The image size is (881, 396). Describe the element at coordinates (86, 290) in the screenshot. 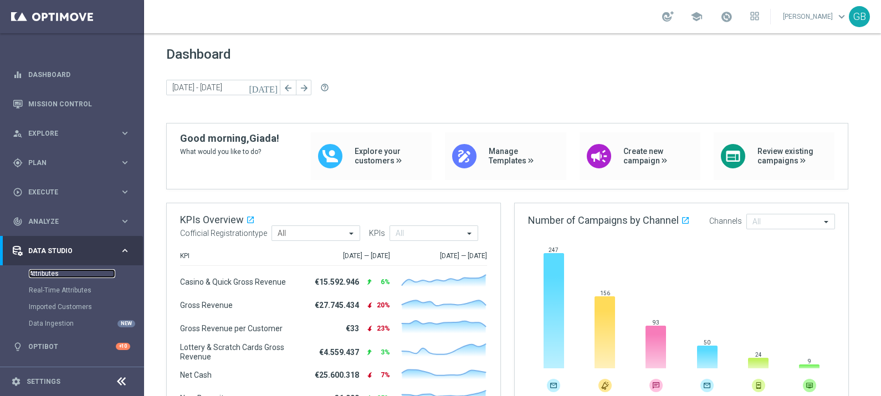

I see `div: Real-Time Attributes` at that location.